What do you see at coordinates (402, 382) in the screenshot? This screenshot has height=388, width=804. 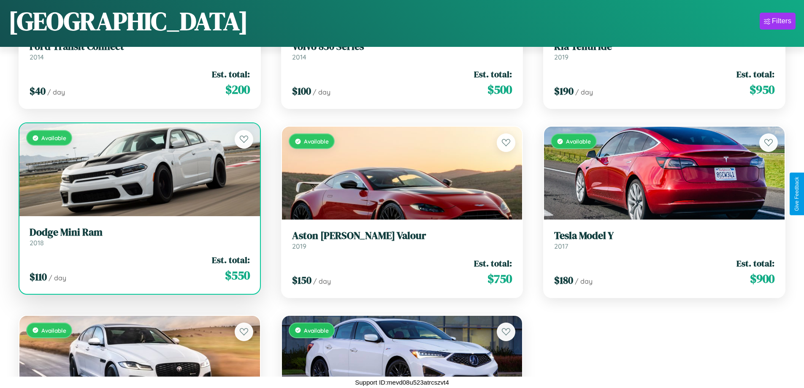 I see `p: Support ID: mevd08u523atrcszvt4` at bounding box center [402, 382].